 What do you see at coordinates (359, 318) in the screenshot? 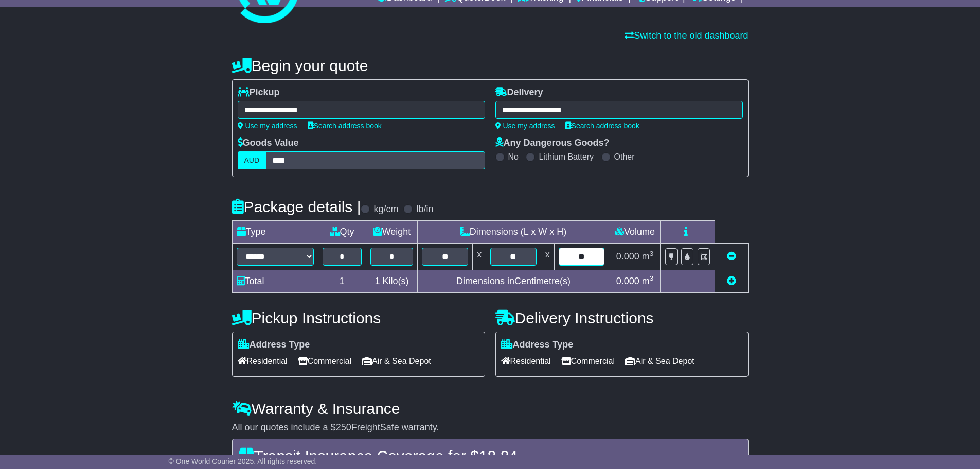
I see `h4: Pickup Instructions` at bounding box center [359, 318].